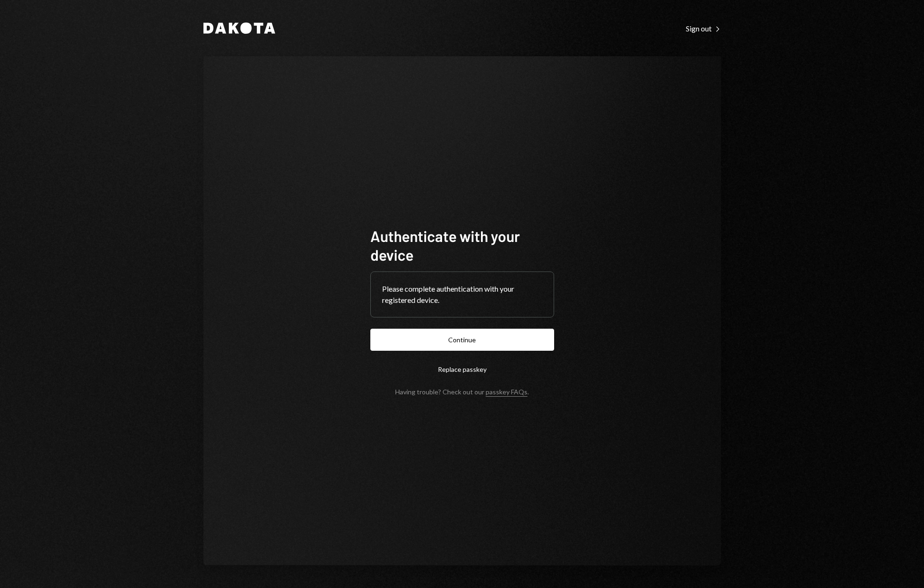  What do you see at coordinates (462, 392) in the screenshot?
I see `div: Having trouble? Check out our .` at bounding box center [462, 392].